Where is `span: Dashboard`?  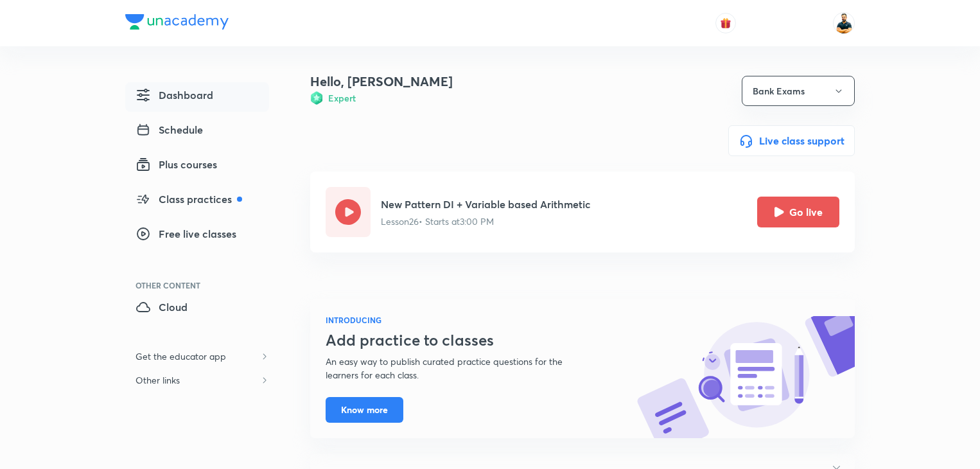 span: Dashboard is located at coordinates (174, 95).